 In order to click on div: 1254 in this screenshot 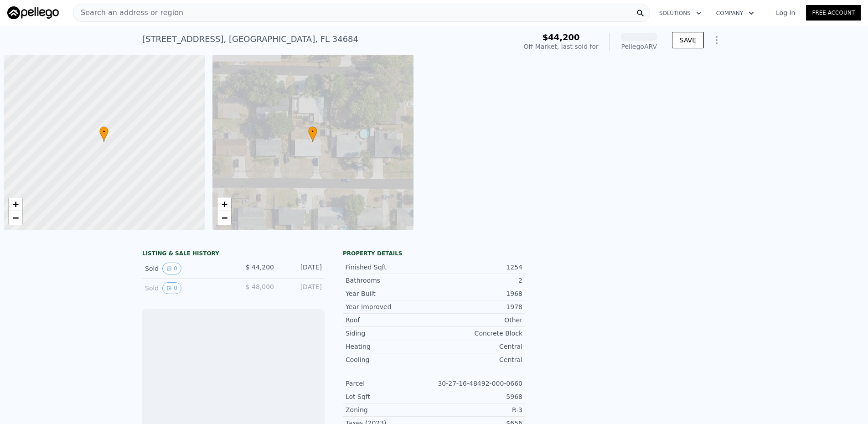, I will do `click(479, 267)`.